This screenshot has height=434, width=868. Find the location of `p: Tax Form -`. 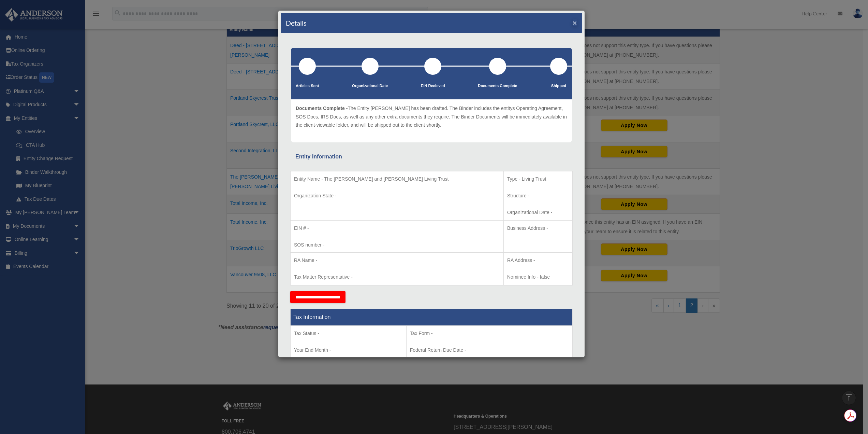

p: Tax Form - is located at coordinates (489, 333).